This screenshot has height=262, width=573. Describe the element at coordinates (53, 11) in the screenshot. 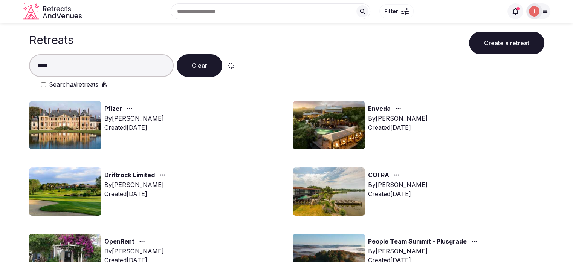

I see `svg: Retreats and Venues company logo` at that location.